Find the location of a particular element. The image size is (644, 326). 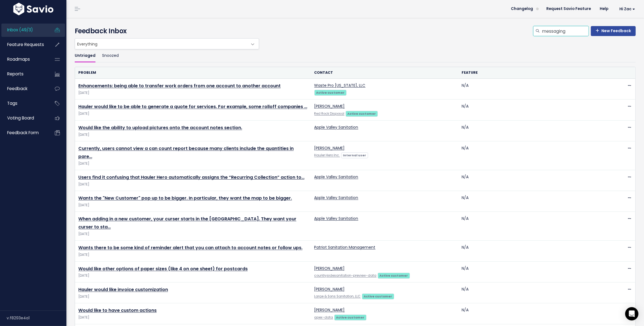

a: Hauler would like to be able to generate a quote for services. For example, some rolloff companies … is located at coordinates (193, 107).